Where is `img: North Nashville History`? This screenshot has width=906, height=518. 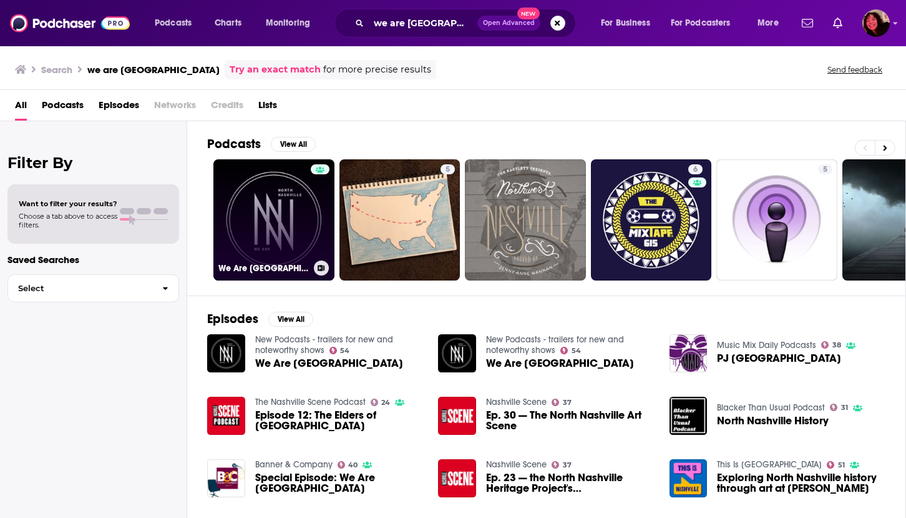 img: North Nashville History is located at coordinates (689, 415).